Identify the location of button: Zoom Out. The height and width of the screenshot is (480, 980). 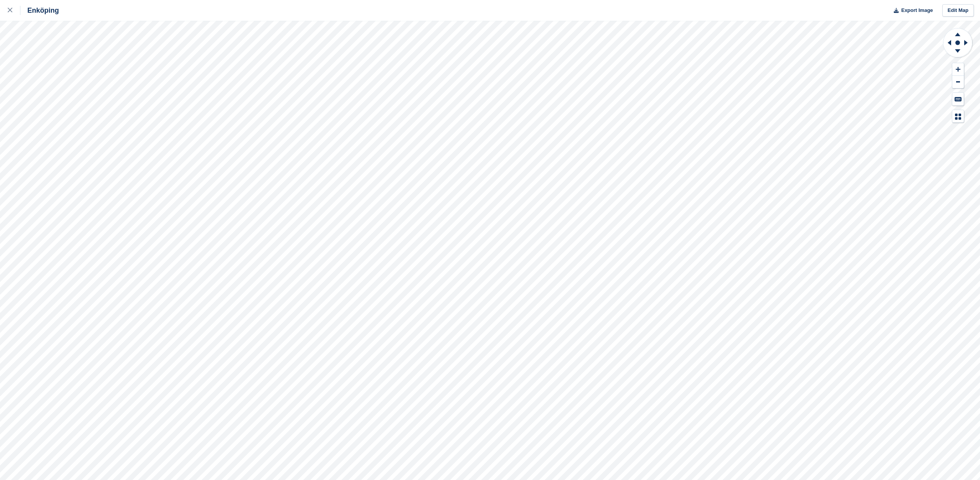
(958, 82).